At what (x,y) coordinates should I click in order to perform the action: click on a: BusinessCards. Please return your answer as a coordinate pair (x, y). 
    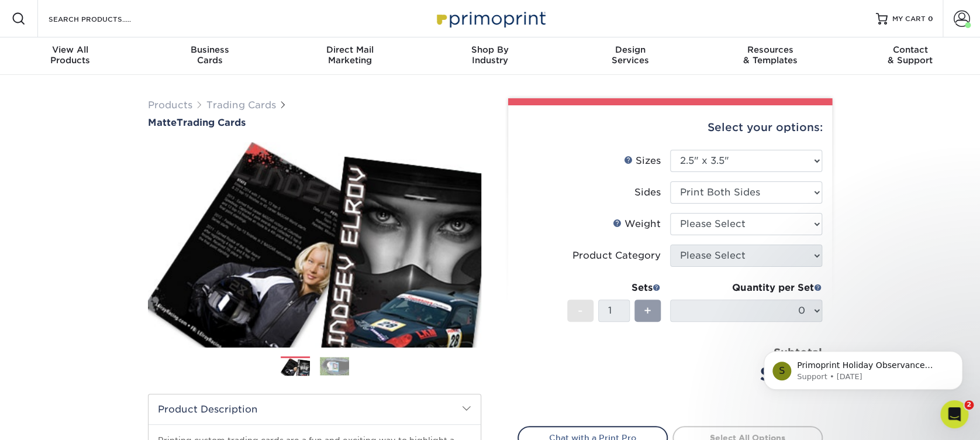
    Looking at the image, I should click on (210, 56).